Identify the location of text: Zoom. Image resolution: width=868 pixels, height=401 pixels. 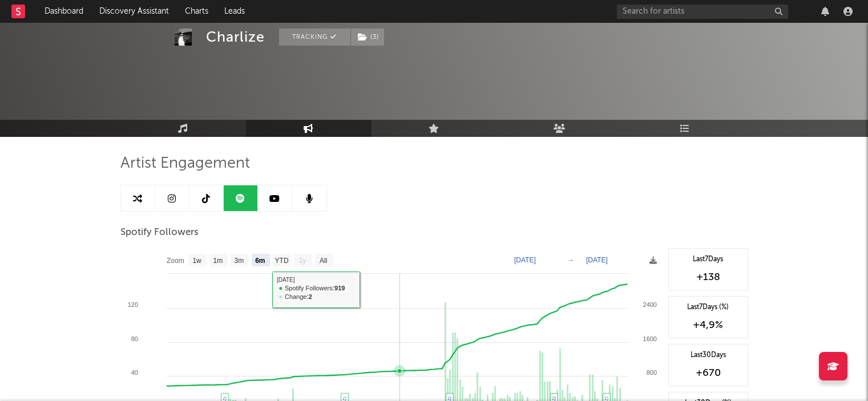
(175, 260).